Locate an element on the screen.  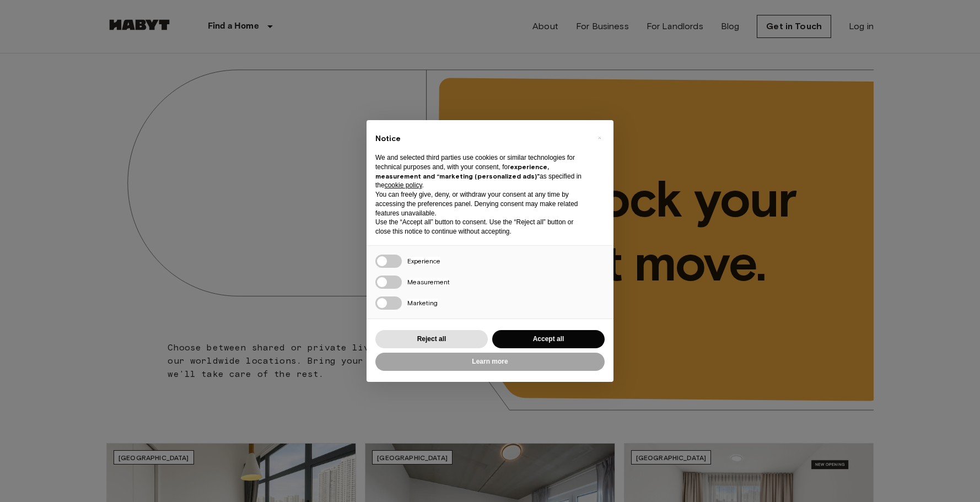
span: Marketing is located at coordinates (422, 302).